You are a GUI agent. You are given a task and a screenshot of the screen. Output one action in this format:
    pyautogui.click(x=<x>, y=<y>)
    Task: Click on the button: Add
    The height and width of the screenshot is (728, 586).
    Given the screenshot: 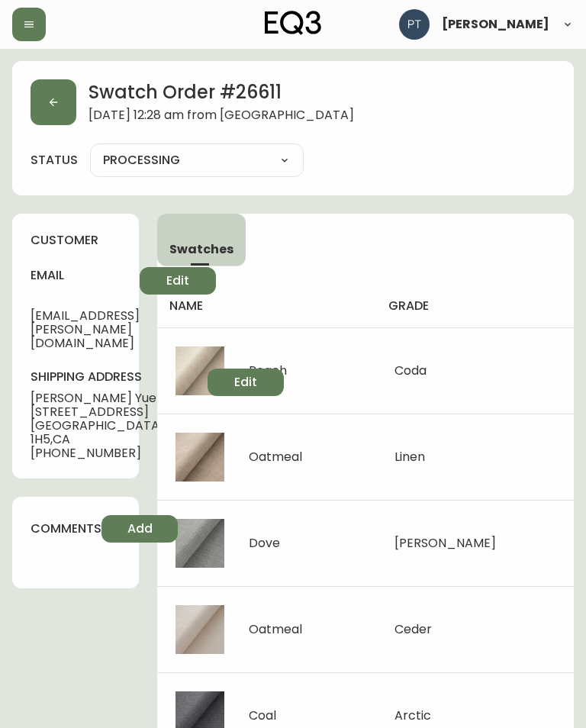 What is the action you would take?
    pyautogui.click(x=140, y=529)
    